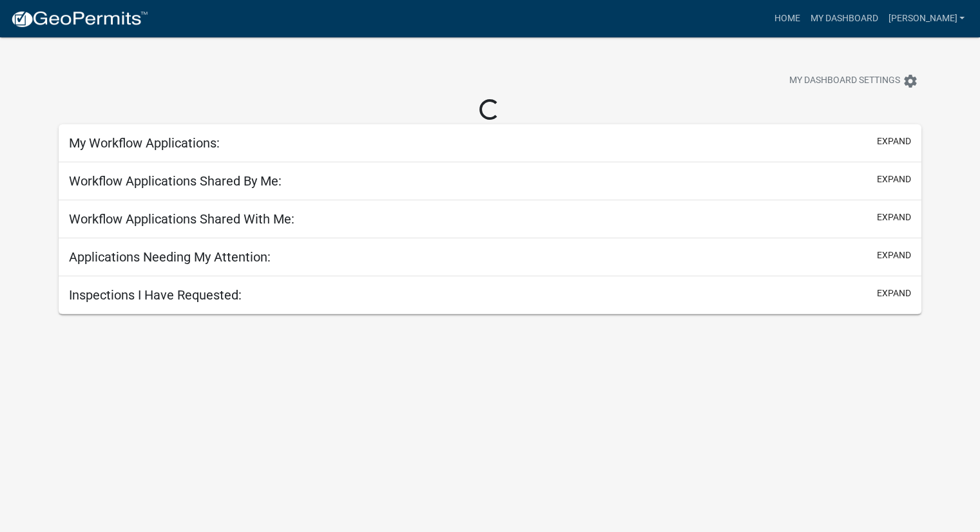 The width and height of the screenshot is (980, 532). Describe the element at coordinates (170, 257) in the screenshot. I see `h5: Applications Needing My Attention:` at that location.